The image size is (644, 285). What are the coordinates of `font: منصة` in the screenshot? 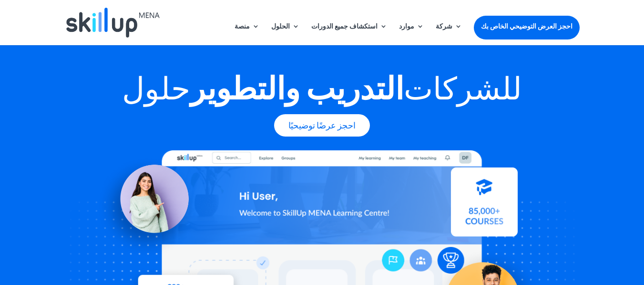 It's located at (242, 26).